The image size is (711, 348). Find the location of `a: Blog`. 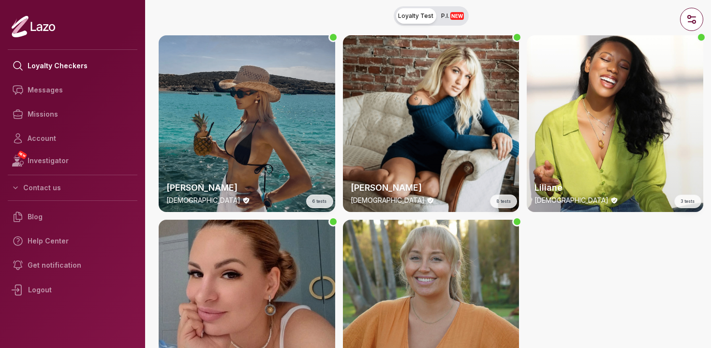

a: Blog is located at coordinates (73, 217).